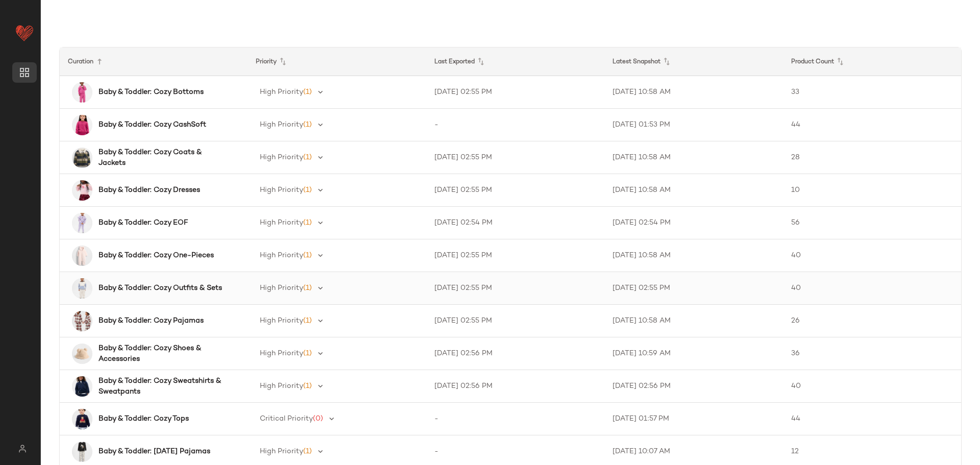 This screenshot has width=980, height=465. What do you see at coordinates (82, 288) in the screenshot?
I see `img: cn60617030.jpg` at bounding box center [82, 288].